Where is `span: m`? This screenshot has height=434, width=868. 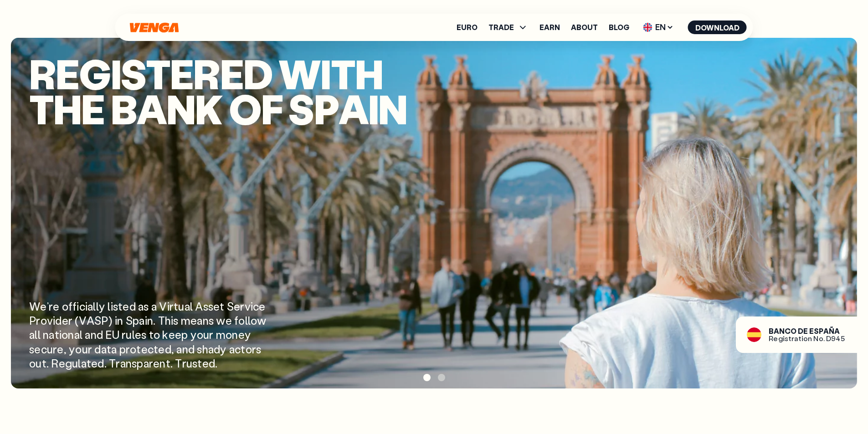
span: m is located at coordinates (185, 320).